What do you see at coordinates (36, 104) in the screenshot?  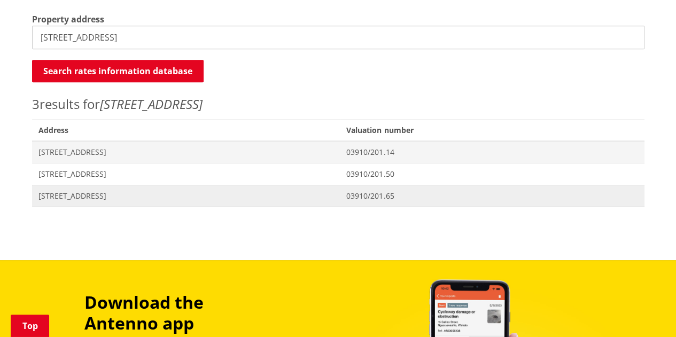 I see `span: 3` at bounding box center [36, 104].